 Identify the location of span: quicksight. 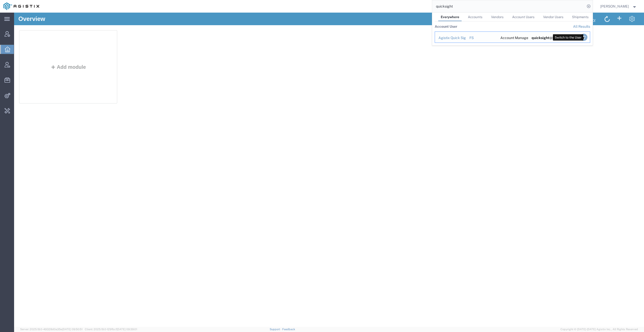
(540, 38).